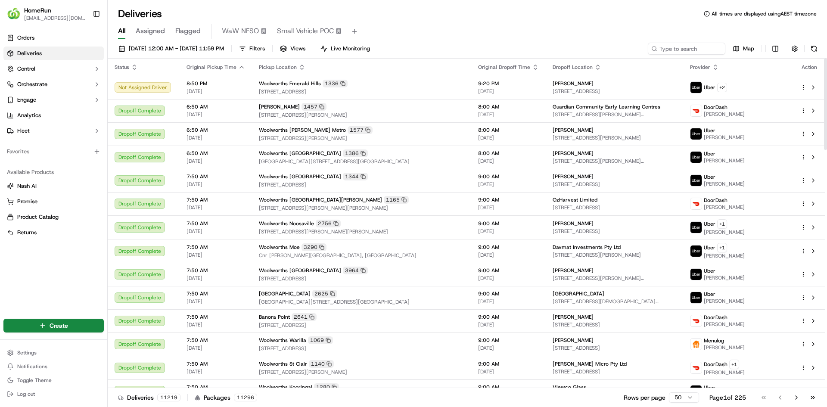 The image size is (827, 407). What do you see at coordinates (586, 247) in the screenshot?
I see `span: Davmat Investments Pty Ltd` at bounding box center [586, 247].